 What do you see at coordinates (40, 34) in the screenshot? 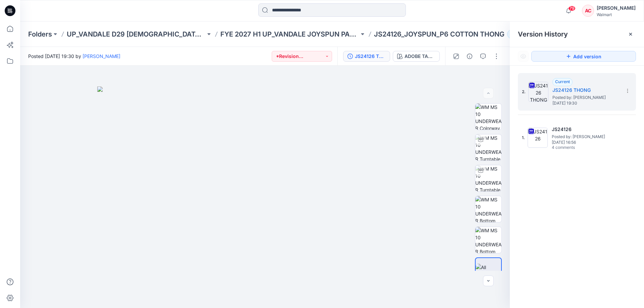
I see `a: Folders` at bounding box center [40, 34].